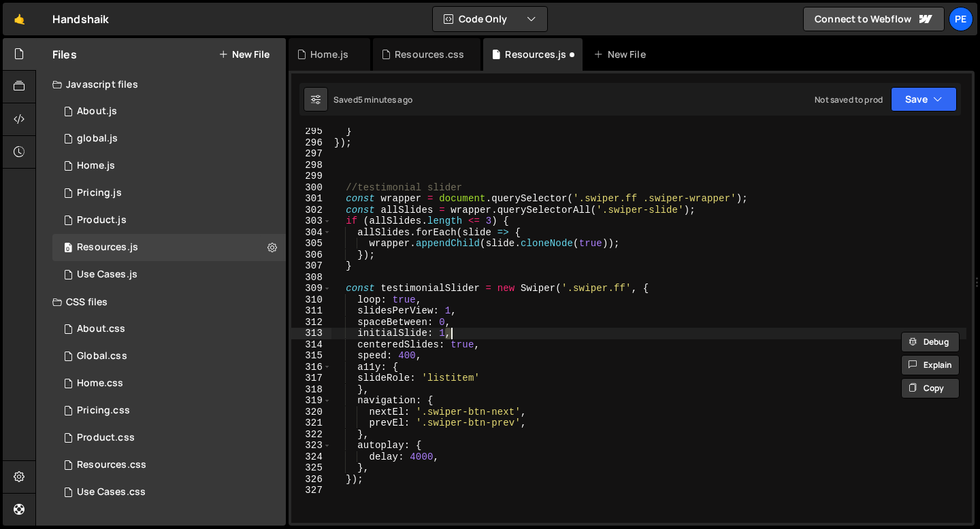 This screenshot has height=529, width=980. I want to click on div: 299, so click(311, 176).